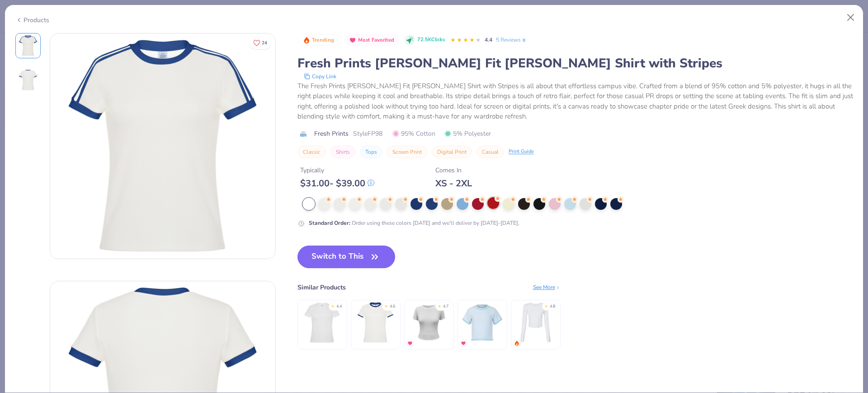  Describe the element at coordinates (352, 40) in the screenshot. I see `img: Most Favorited sort` at that location.